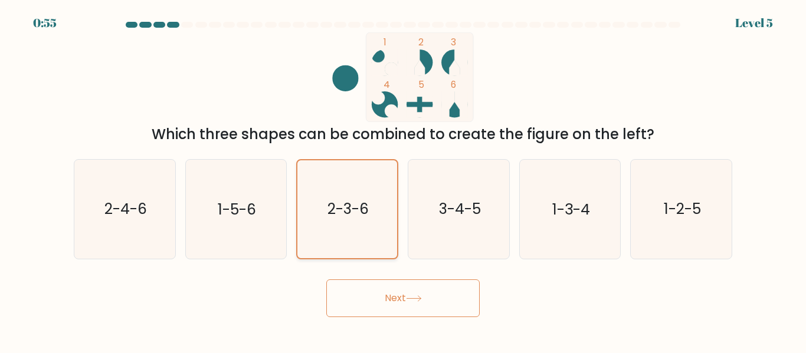 The width and height of the screenshot is (806, 353). Describe the element at coordinates (453, 84) in the screenshot. I see `tspan: 6` at that location.